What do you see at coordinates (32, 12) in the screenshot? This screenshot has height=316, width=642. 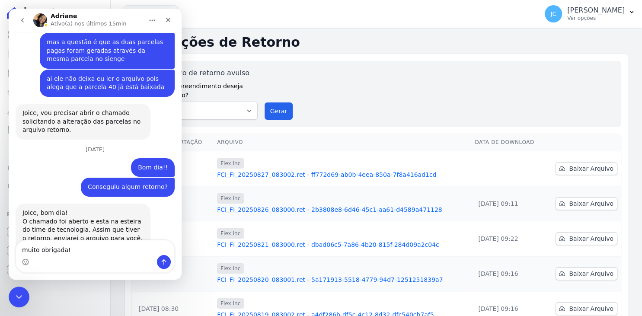 I see `img: Profile image for Adriane` at bounding box center [32, 12].